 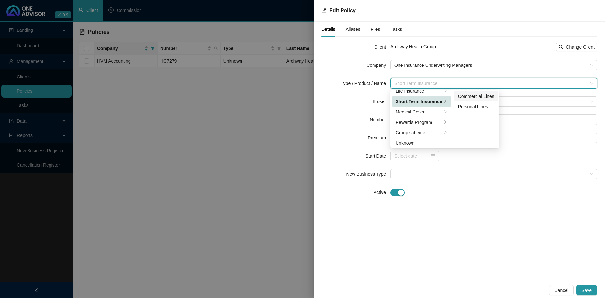 What do you see at coordinates (422, 143) in the screenshot?
I see `div: Unknown` at bounding box center [422, 143].